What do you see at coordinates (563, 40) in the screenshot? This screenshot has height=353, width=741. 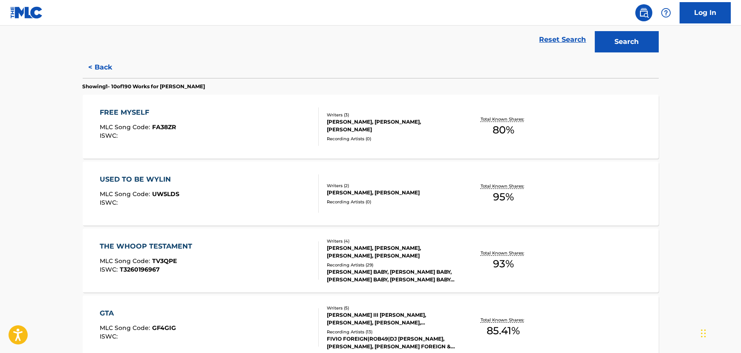 I see `a: Reset Search` at bounding box center [563, 40].